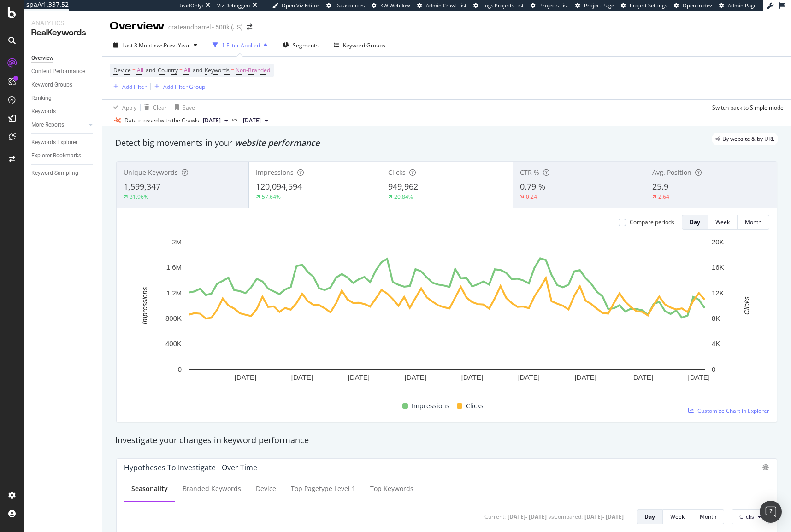  What do you see at coordinates (566, 516) in the screenshot?
I see `div: vs Compared :` at bounding box center [566, 516].